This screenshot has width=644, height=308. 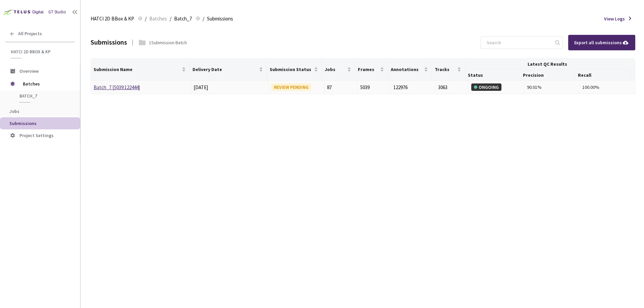 I want to click on div: GT Studio, so click(x=57, y=12).